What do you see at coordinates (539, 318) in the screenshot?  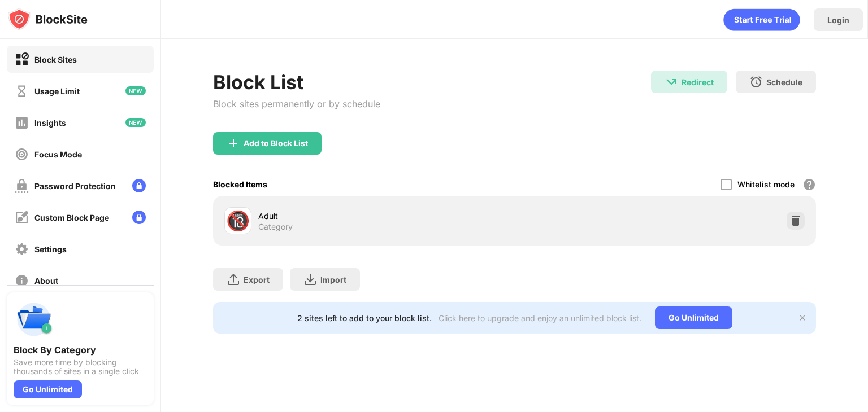 I see `div: Click here to upgrade and enjoy an unlimited block list.` at bounding box center [539, 318].